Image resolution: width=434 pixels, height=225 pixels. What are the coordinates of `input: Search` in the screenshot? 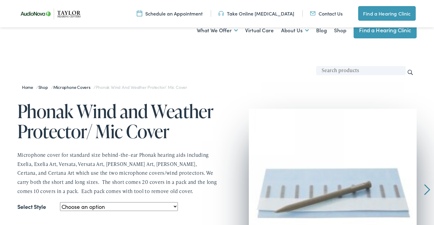 It's located at (411, 73).